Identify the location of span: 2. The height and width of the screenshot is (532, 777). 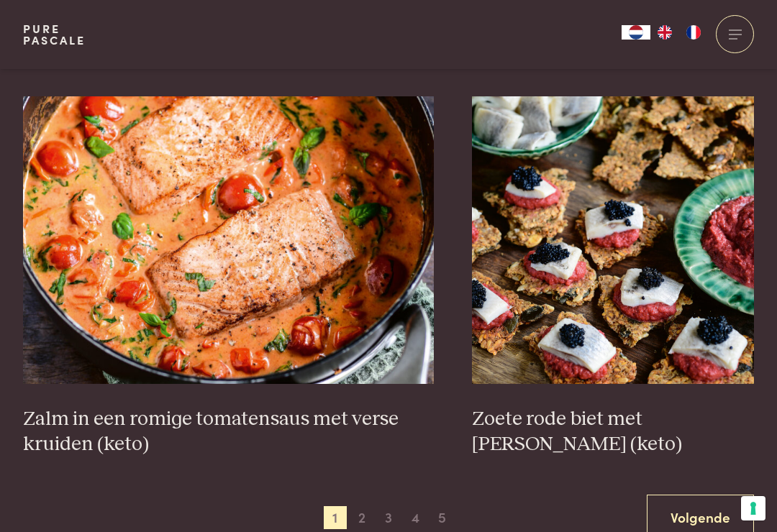
(362, 518).